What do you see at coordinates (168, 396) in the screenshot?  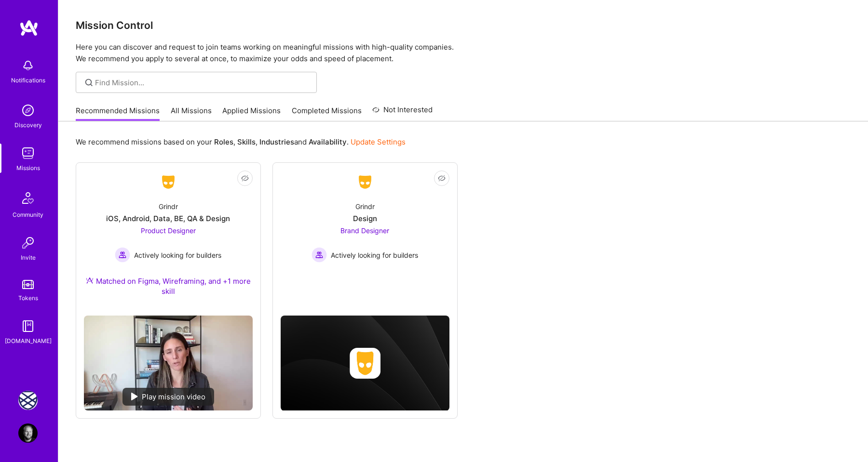 I see `div: Play mission video` at bounding box center [168, 396].